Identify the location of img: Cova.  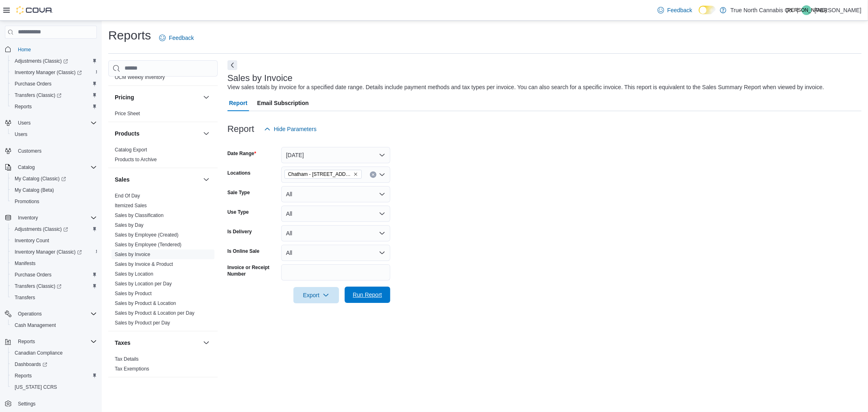
(35, 10).